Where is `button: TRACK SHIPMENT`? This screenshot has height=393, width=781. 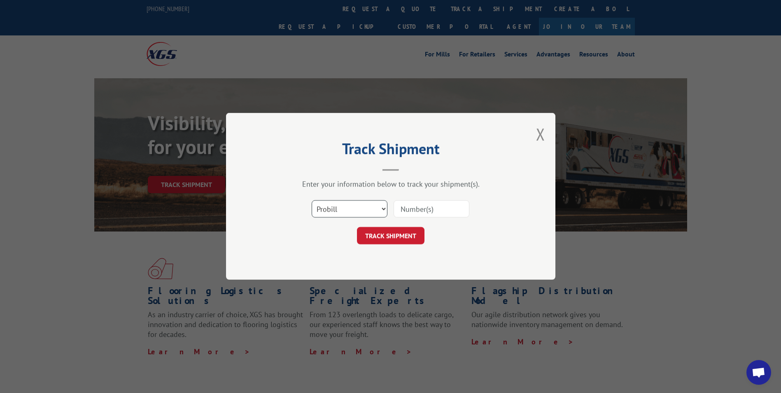
button: TRACK SHIPMENT is located at coordinates (391, 236).